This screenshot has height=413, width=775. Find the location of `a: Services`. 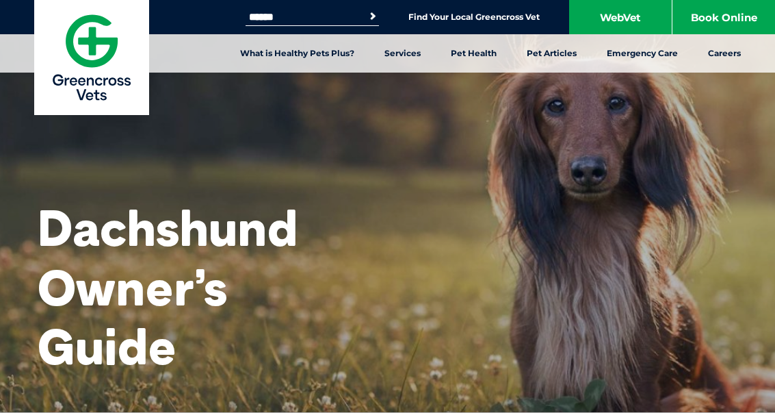

a: Services is located at coordinates (402, 53).